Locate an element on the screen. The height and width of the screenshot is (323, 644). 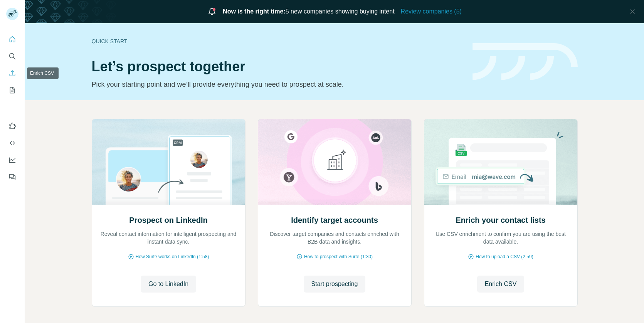
span: Enrich CSV is located at coordinates (501, 284).